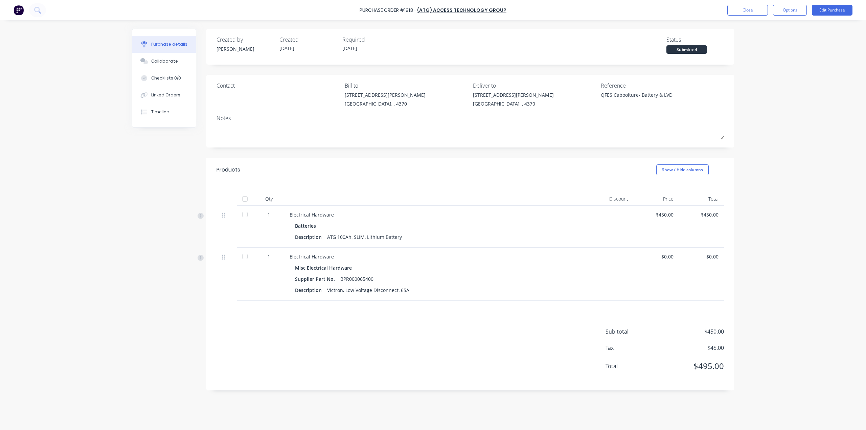 The image size is (866, 430). What do you see at coordinates (470, 118) in the screenshot?
I see `div: Notes` at bounding box center [470, 118].